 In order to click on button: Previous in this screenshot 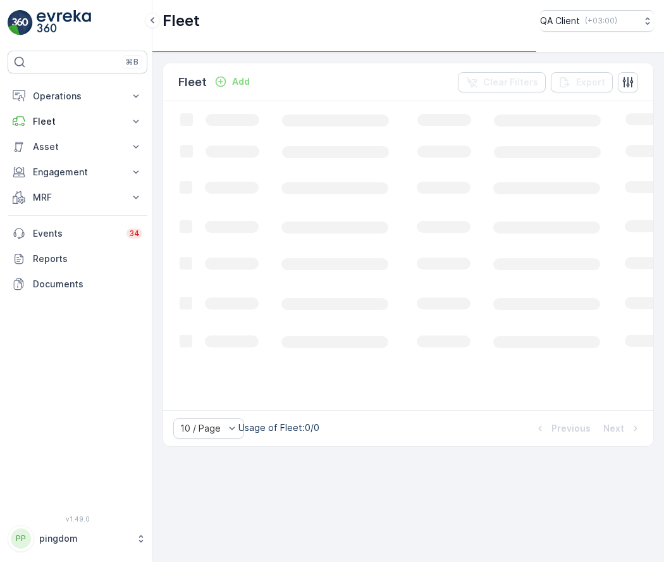, I will do `click(562, 428)`.